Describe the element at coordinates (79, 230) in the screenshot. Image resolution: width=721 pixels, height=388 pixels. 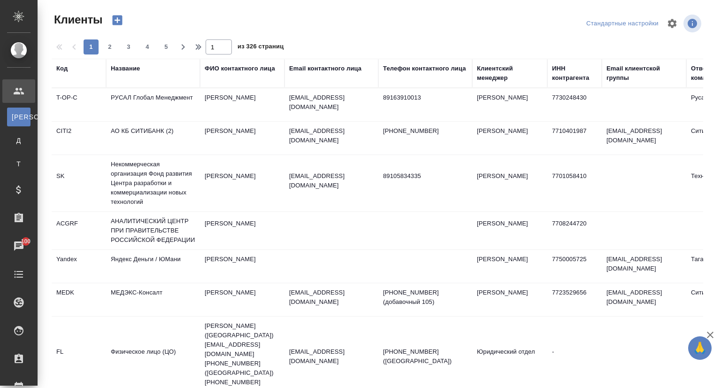
I see `td: ACGRF` at that location.